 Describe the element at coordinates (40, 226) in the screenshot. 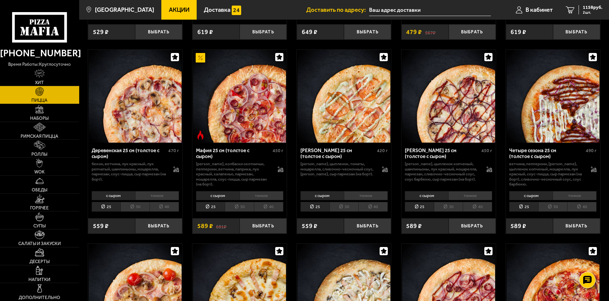

I see `span: Супы` at that location.